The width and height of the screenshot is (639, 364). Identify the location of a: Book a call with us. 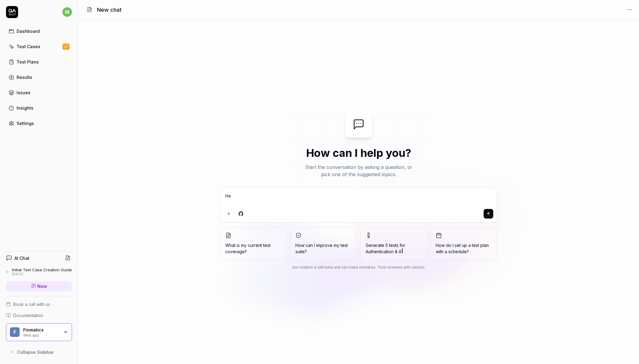
(39, 304).